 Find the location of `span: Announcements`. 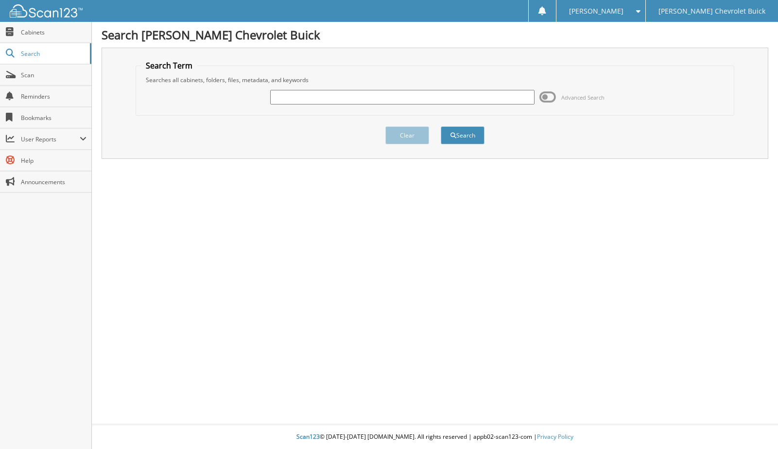

span: Announcements is located at coordinates (53, 182).